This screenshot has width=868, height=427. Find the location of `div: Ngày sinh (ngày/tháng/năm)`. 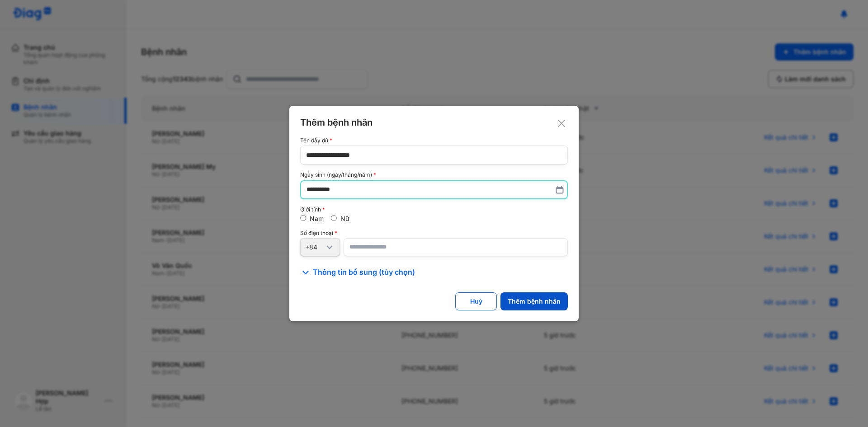

div: Ngày sinh (ngày/tháng/năm) is located at coordinates (434, 175).